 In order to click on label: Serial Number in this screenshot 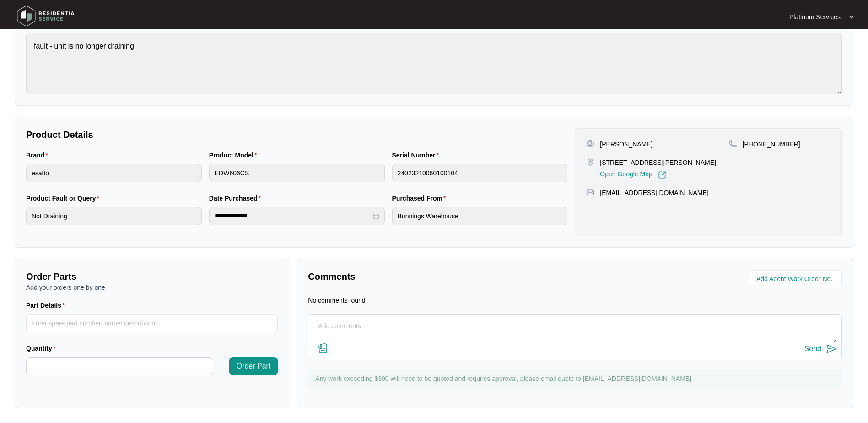, I will do `click(417, 155)`.